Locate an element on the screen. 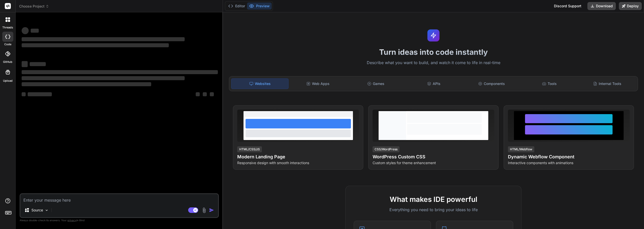  span: Choose Project is located at coordinates (34, 6).